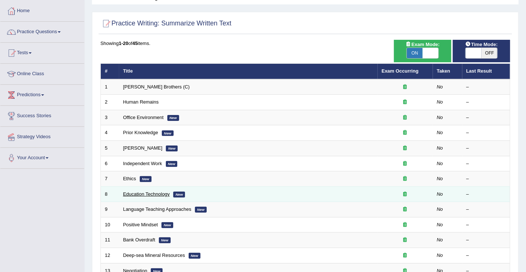 The height and width of the screenshot is (272, 526). I want to click on a: Education Technology, so click(146, 194).